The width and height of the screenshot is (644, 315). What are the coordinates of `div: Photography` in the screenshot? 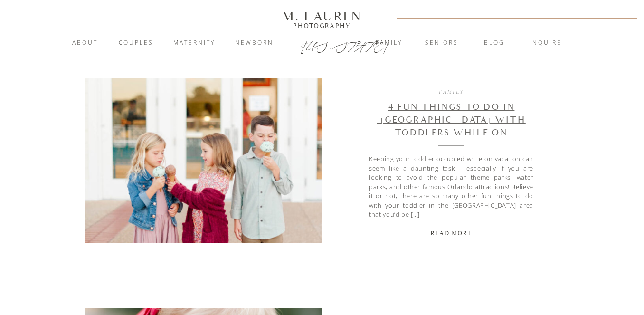 It's located at (322, 26).